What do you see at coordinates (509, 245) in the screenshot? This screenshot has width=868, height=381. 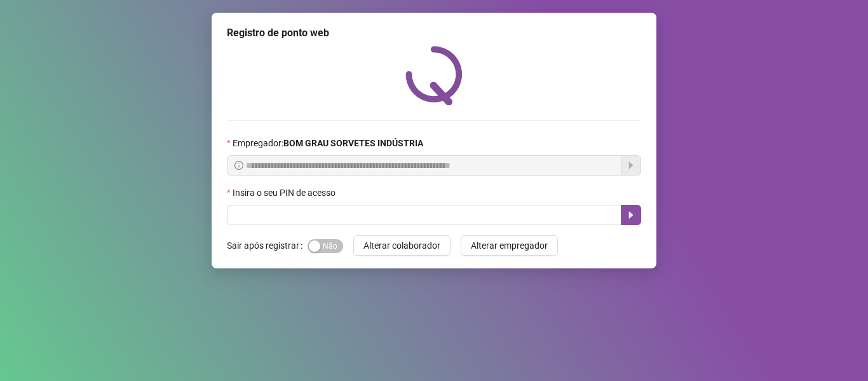 I see `button: Alterar empregador` at bounding box center [509, 245].